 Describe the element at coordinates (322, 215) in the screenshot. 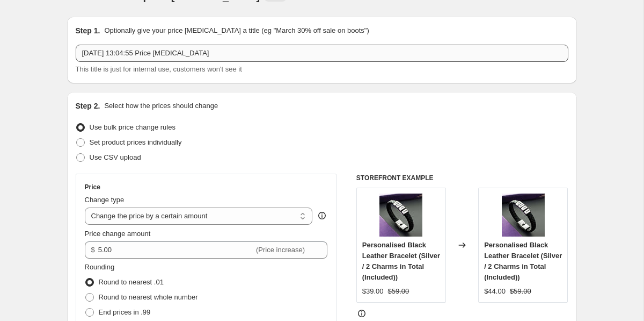

I see `div: help` at that location.